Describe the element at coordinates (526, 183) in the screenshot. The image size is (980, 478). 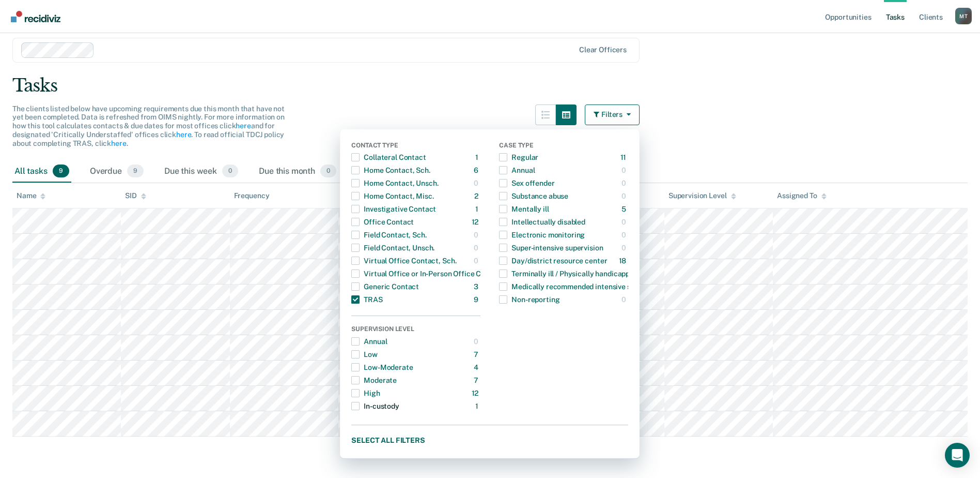
I see `div: Sex offender` at that location.